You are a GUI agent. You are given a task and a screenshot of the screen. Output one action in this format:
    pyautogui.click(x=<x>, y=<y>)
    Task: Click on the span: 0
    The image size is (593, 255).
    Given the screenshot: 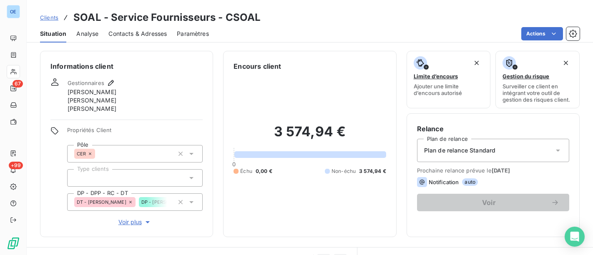 What is the action you would take?
    pyautogui.click(x=234, y=164)
    